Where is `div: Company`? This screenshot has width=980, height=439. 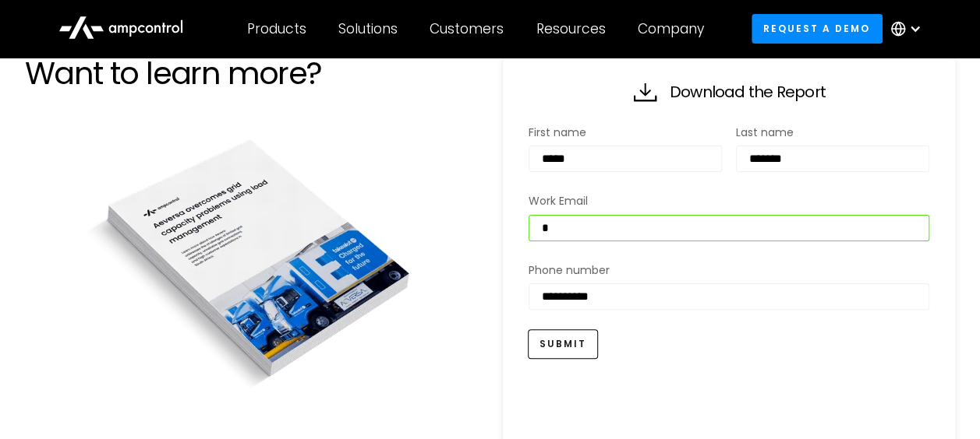 div: Company is located at coordinates (671, 29).